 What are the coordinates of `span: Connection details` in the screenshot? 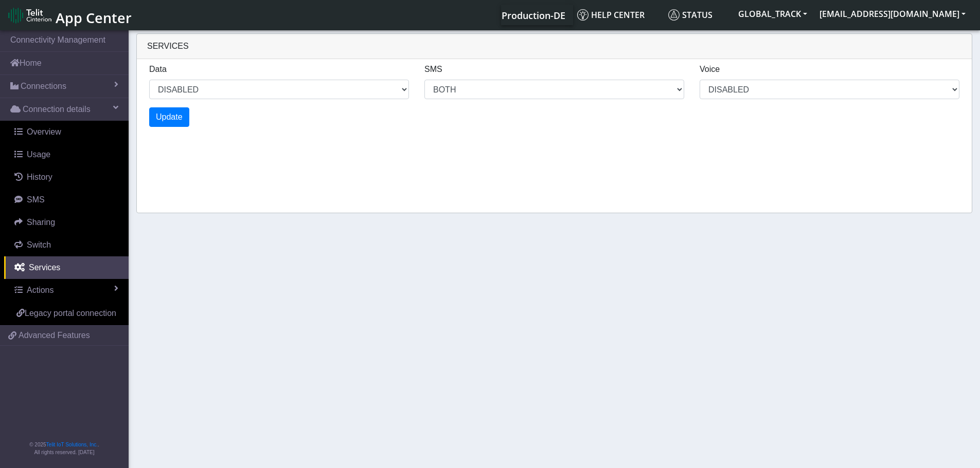 It's located at (57, 109).